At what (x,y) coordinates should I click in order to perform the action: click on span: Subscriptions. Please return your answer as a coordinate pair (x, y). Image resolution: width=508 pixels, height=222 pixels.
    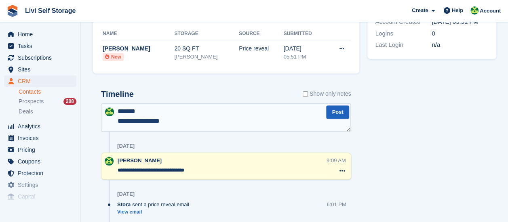
    Looking at the image, I should click on (42, 58).